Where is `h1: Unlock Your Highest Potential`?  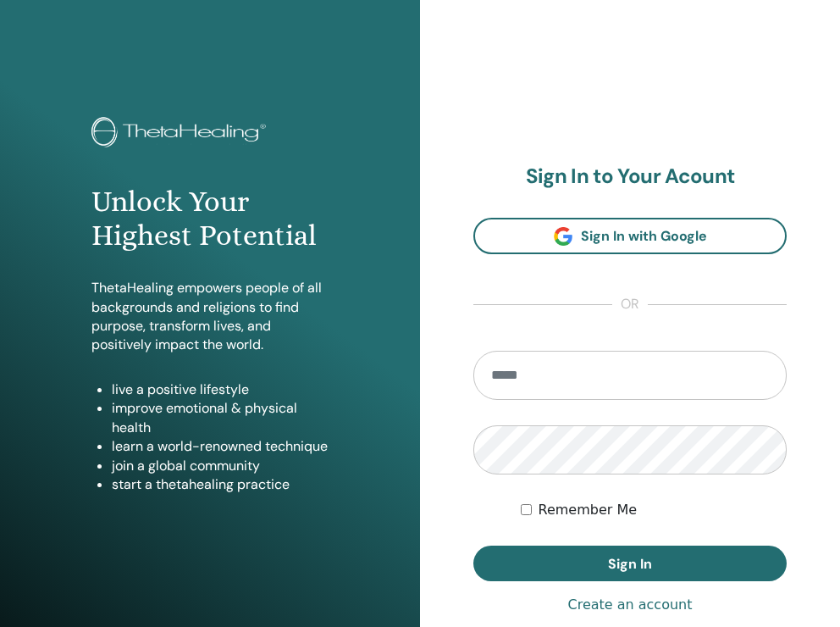 h1: Unlock Your Highest Potential is located at coordinates (210, 219).